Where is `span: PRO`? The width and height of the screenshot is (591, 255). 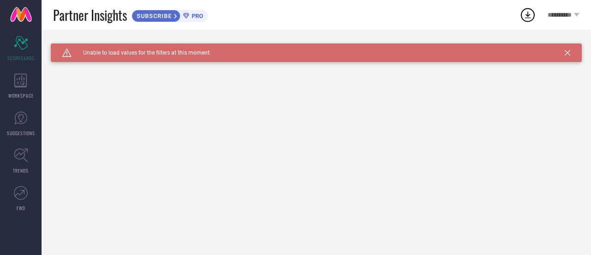
span: PRO is located at coordinates (196, 16).